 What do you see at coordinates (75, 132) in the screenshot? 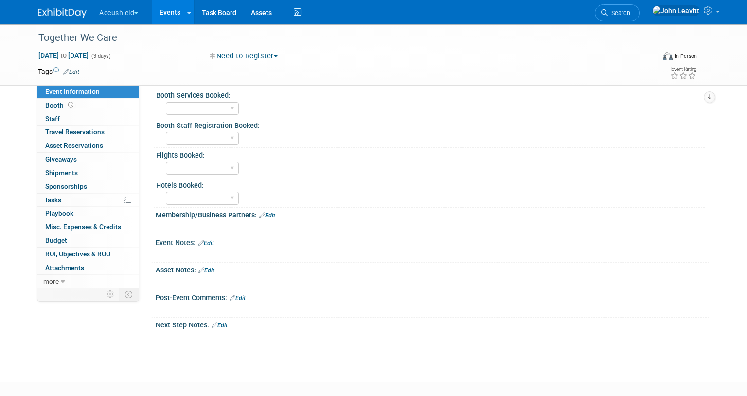
I see `span: Travel Reservations` at bounding box center [75, 132].